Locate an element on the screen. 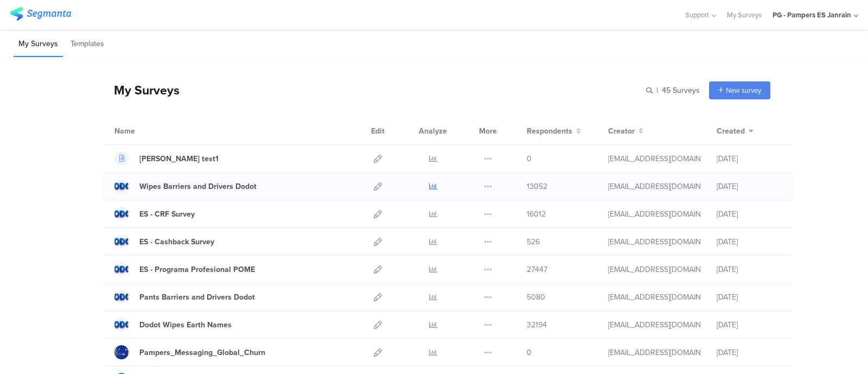 The image size is (868, 374). button: Creator is located at coordinates (626, 131).